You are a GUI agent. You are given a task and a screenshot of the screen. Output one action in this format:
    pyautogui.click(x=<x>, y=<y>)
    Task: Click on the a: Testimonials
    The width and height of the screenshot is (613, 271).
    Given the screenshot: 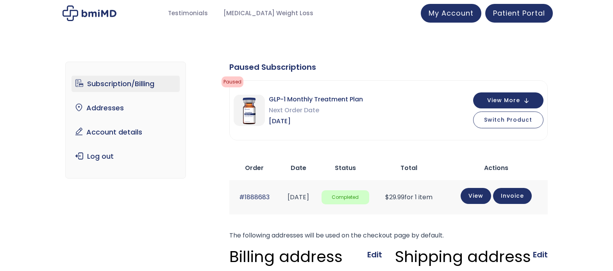 What is the action you would take?
    pyautogui.click(x=188, y=13)
    